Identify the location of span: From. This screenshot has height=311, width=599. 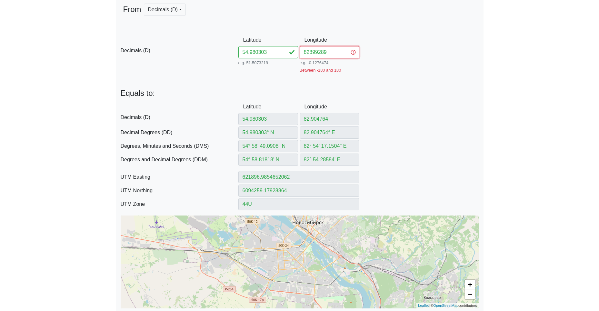
(132, 17).